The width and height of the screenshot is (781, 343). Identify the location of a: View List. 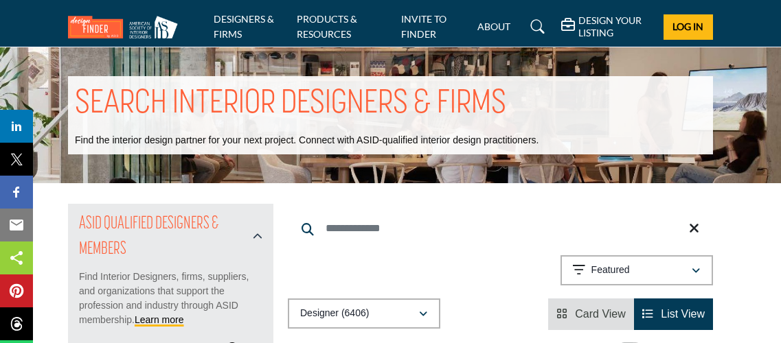
(673, 314).